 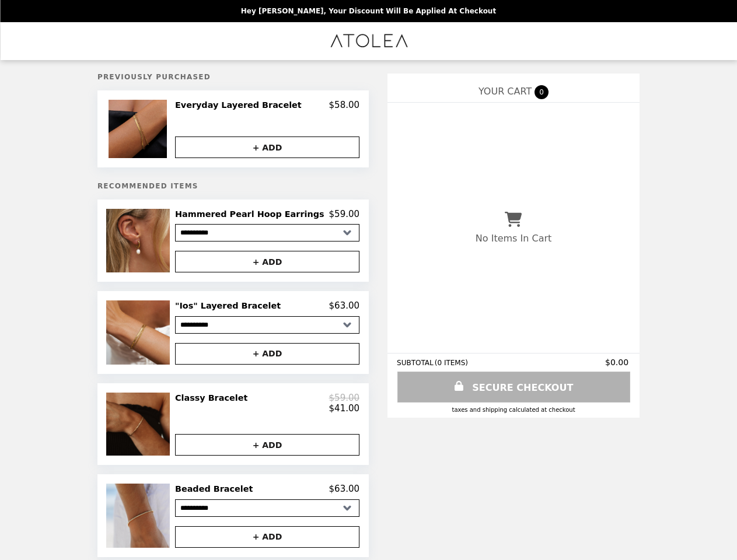 What do you see at coordinates (416, 363) in the screenshot?
I see `span: SUBTOTAL` at bounding box center [416, 363].